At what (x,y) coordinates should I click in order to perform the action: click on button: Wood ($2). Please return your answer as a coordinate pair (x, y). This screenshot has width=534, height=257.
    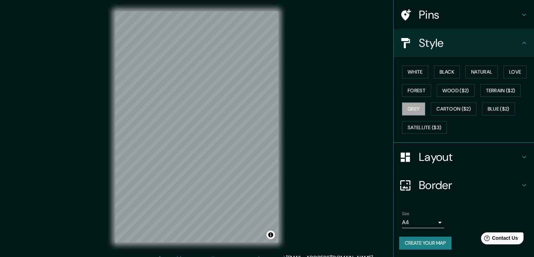
    Looking at the image, I should click on (456, 90).